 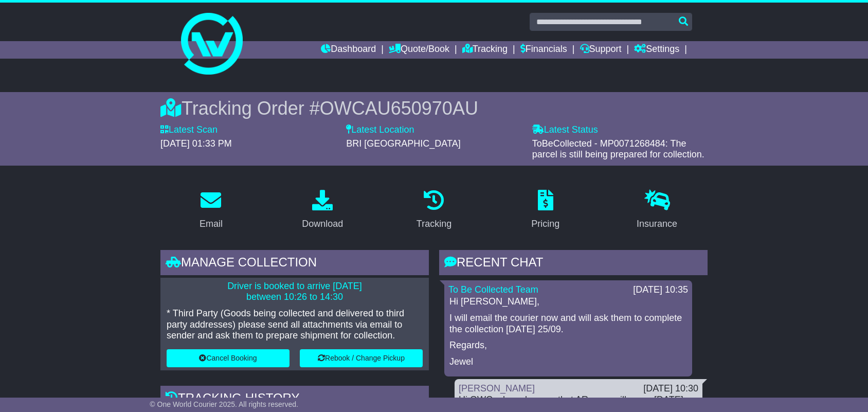 What do you see at coordinates (223, 404) in the screenshot?
I see `span: © One World Courier 2025. All rights reserved.` at bounding box center [223, 404].